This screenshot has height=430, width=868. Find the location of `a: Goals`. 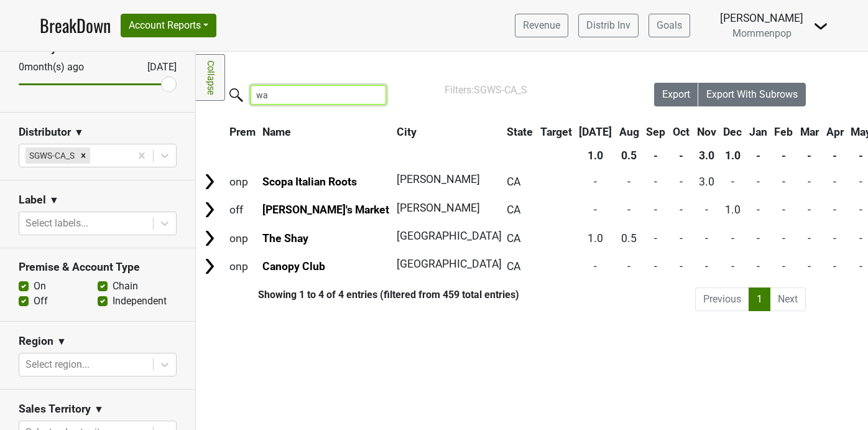

a: Goals is located at coordinates (669, 25).